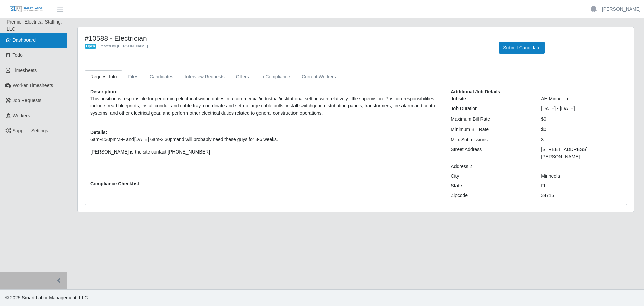 The height and width of the screenshot is (306, 644). What do you see at coordinates (491, 186) in the screenshot?
I see `div: State` at bounding box center [491, 186].